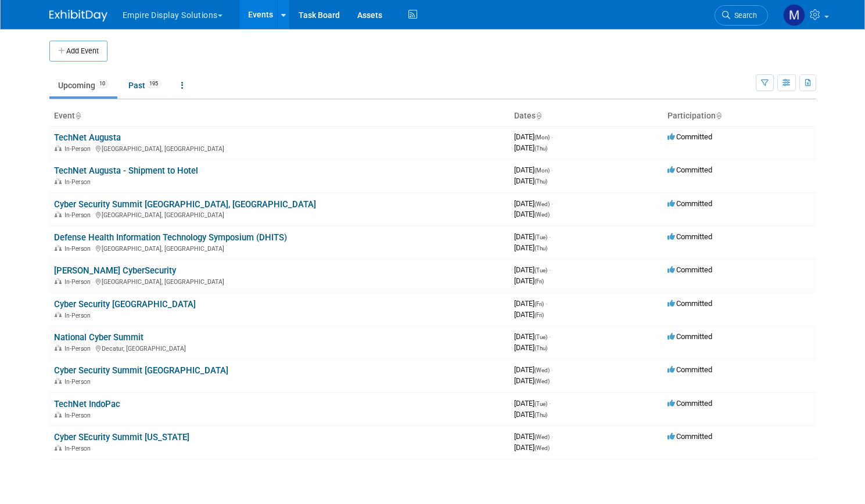 This screenshot has height=504, width=865. I want to click on a: Sort by Start Date, so click(539, 116).